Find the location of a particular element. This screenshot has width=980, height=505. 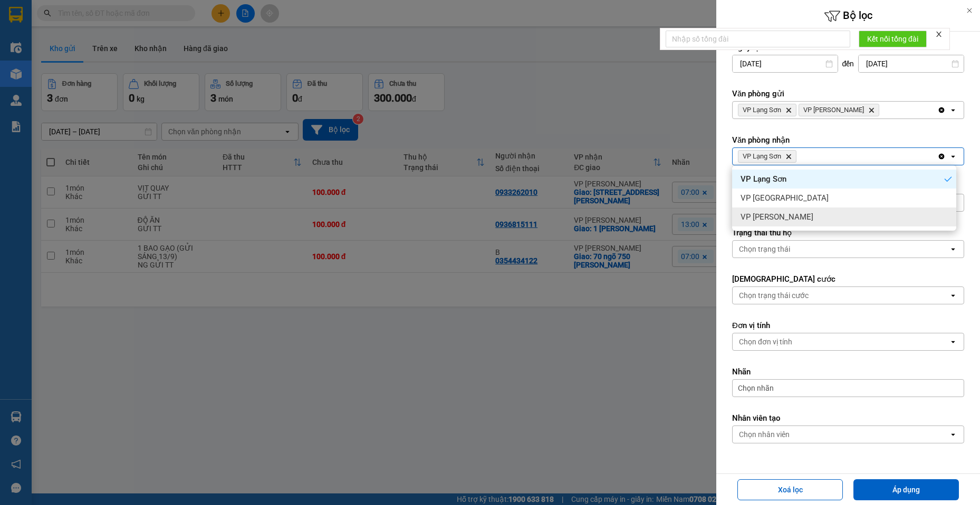

div: Chọn nhân viên is located at coordinates (765, 435).